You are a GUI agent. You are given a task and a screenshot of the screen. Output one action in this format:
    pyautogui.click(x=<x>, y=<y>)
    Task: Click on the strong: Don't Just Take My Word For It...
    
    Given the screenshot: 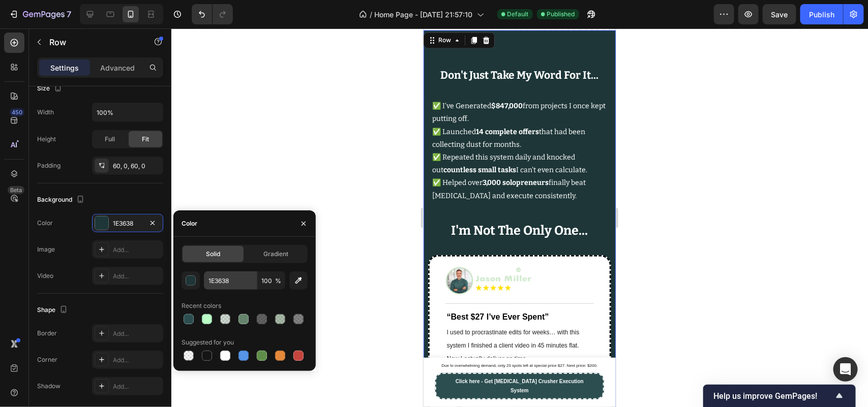 What is the action you would take?
    pyautogui.click(x=96, y=47)
    